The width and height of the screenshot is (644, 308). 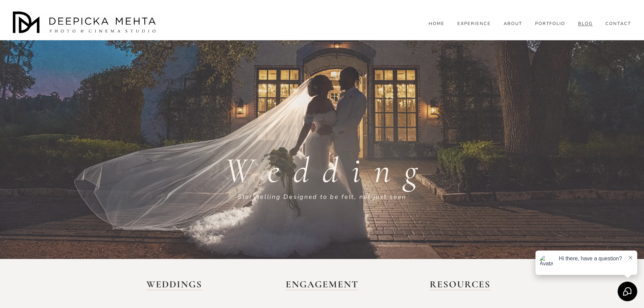 I want to click on a: EXPERIENCE, so click(x=474, y=24).